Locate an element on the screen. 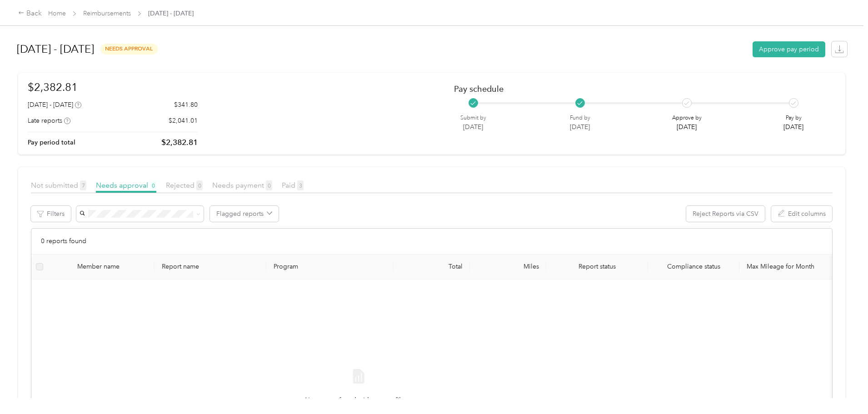 This screenshot has width=868, height=414. button: Approve pay period is located at coordinates (789, 49).